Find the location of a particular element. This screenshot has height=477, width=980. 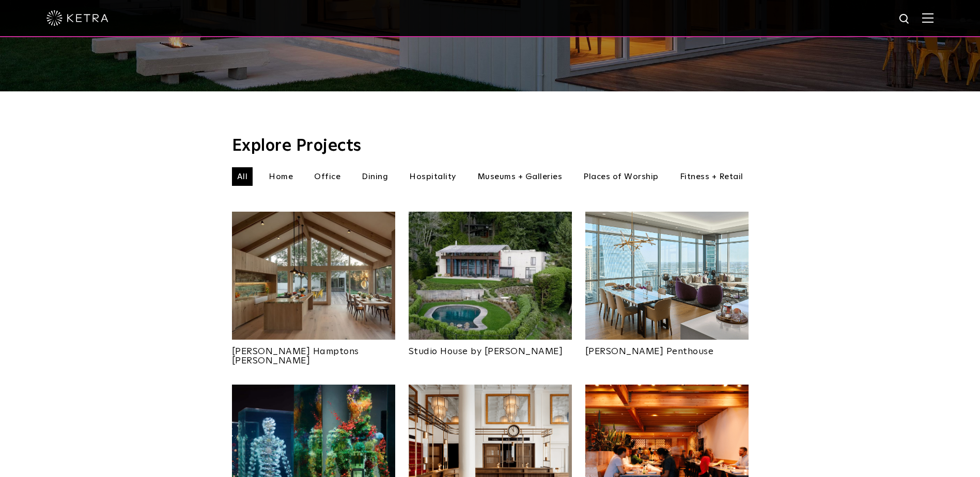

img: ketra-logo-2019-white is located at coordinates (78, 18).